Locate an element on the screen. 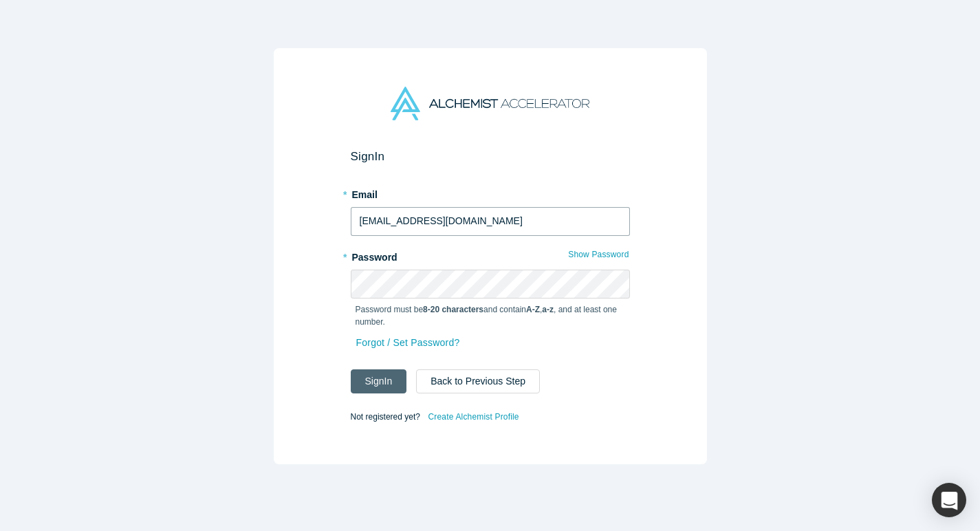 The width and height of the screenshot is (980, 531). strong: a-z is located at coordinates (547, 309).